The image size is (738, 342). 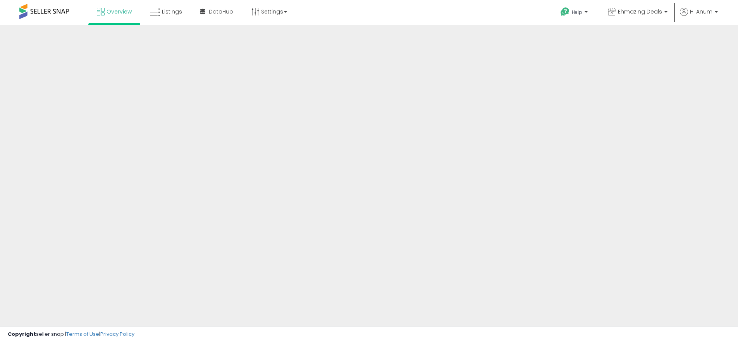 I want to click on span: Hi Anum, so click(x=701, y=12).